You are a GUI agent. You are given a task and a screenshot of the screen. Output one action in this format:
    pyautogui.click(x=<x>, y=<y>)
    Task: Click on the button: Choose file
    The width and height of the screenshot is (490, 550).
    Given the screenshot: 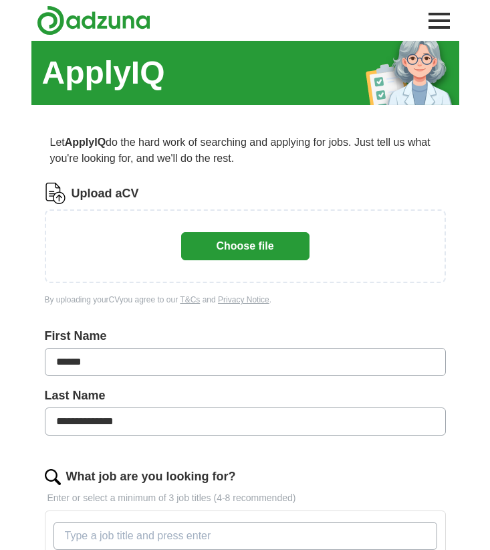 What is the action you would take?
    pyautogui.click(x=245, y=246)
    